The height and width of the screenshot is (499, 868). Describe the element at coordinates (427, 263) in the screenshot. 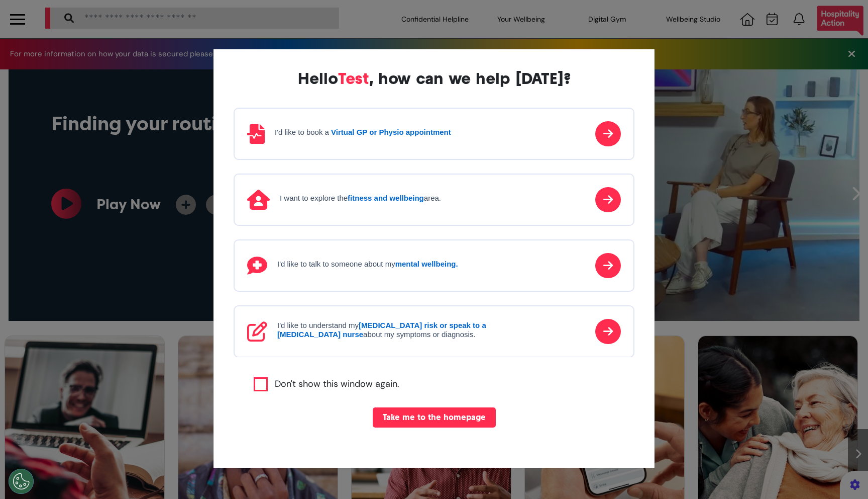

I see `strong: mental wellbeing.` at that location.